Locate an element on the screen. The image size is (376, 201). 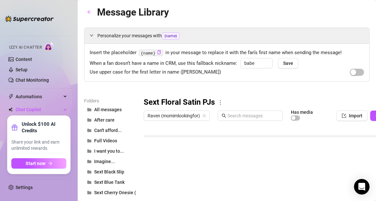
a: Chat Monitoring is located at coordinates (32, 80).